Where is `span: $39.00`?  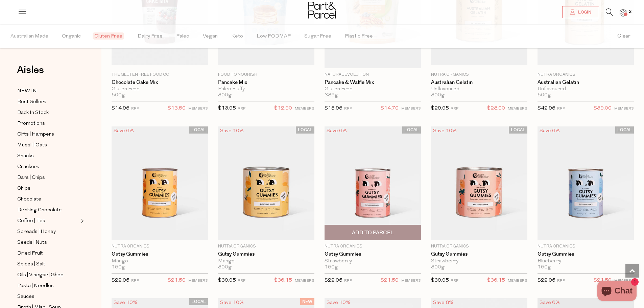
span: $39.00 is located at coordinates (603, 109).